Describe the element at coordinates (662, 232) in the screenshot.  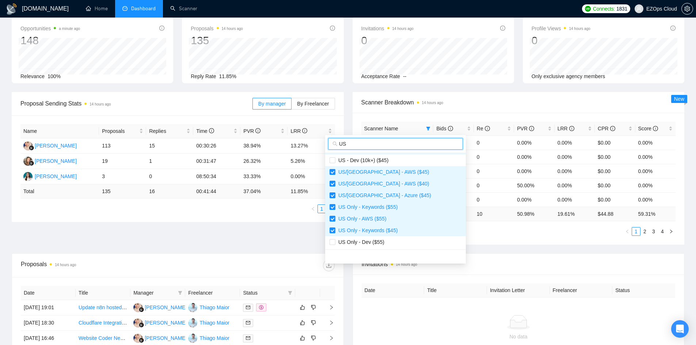
I see `a: 4` at that location.